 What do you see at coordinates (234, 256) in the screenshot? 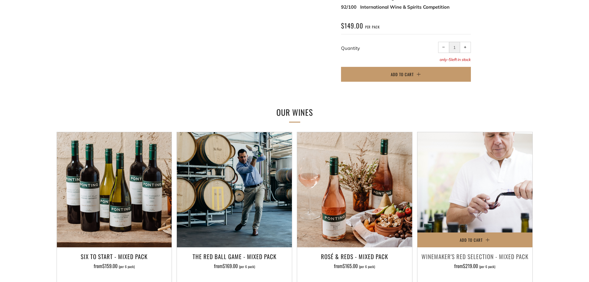
I see `h3: The Red Ball Game - Mixed Pack` at bounding box center [234, 256].